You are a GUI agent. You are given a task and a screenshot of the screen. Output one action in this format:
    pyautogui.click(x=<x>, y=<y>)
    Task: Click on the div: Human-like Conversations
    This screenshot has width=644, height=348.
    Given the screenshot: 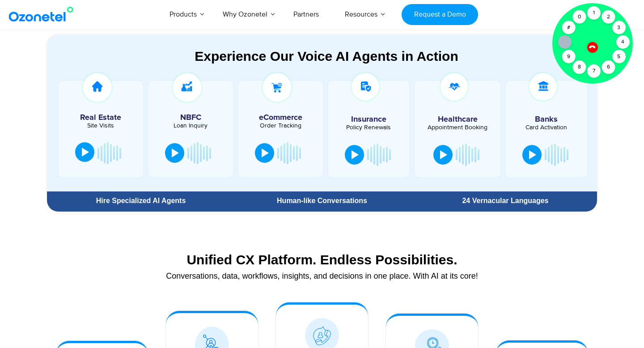 What is the action you would take?
    pyautogui.click(x=322, y=201)
    